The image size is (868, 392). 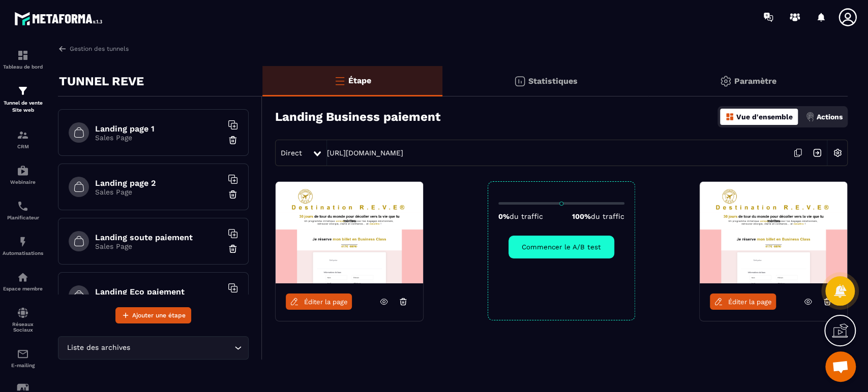 What do you see at coordinates (23, 327) in the screenshot?
I see `p: Réseaux Sociaux` at bounding box center [23, 327].